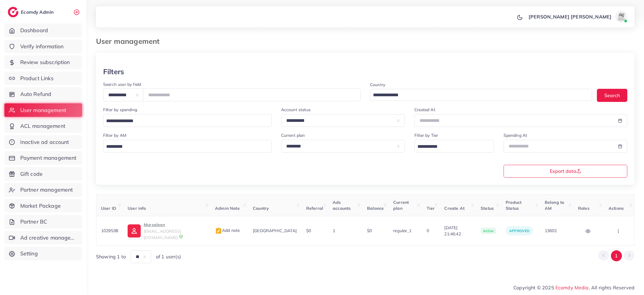 The width and height of the screenshot is (644, 295). Describe the element at coordinates (43, 110) in the screenshot. I see `a: User management` at that location.